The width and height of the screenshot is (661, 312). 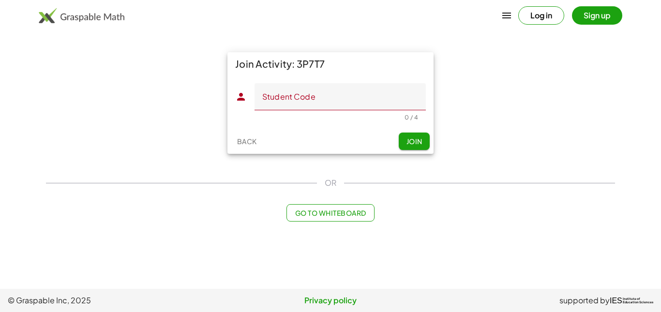 What do you see at coordinates (638, 301) in the screenshot?
I see `span: Institute of Education Sciences` at bounding box center [638, 301].